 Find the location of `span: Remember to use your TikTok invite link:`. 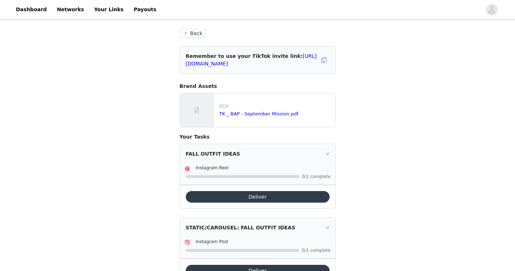

span: Remember to use your TikTok invite link: is located at coordinates (251, 60).